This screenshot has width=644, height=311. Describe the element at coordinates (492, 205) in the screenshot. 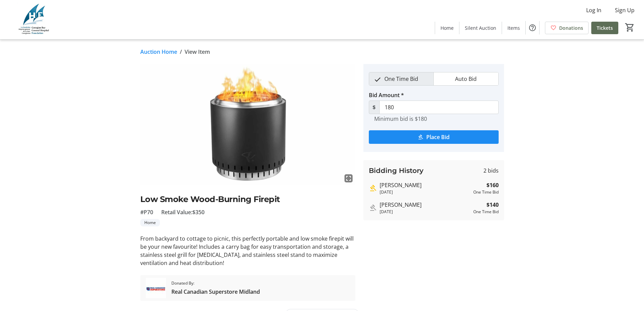

I see `strong: $140` at that location.